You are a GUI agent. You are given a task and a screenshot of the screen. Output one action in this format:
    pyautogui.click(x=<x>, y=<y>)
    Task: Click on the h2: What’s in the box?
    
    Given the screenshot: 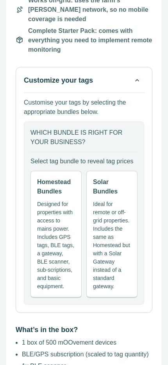 What is the action you would take?
    pyautogui.click(x=84, y=325)
    